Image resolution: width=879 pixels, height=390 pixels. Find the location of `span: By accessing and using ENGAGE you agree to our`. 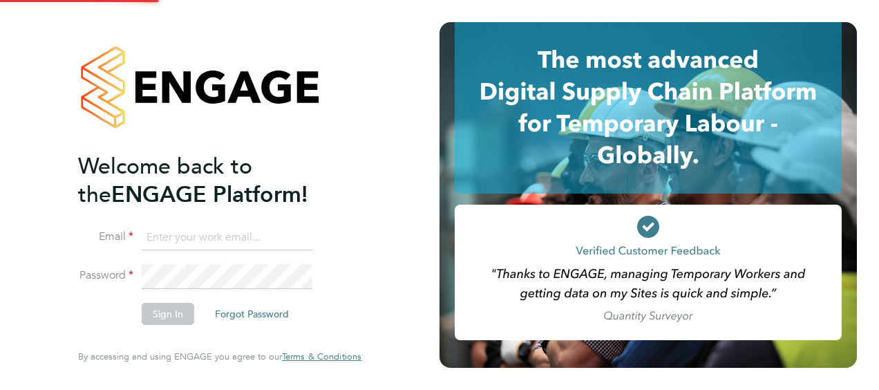

span: By accessing and using ENGAGE you agree to our is located at coordinates (220, 356).